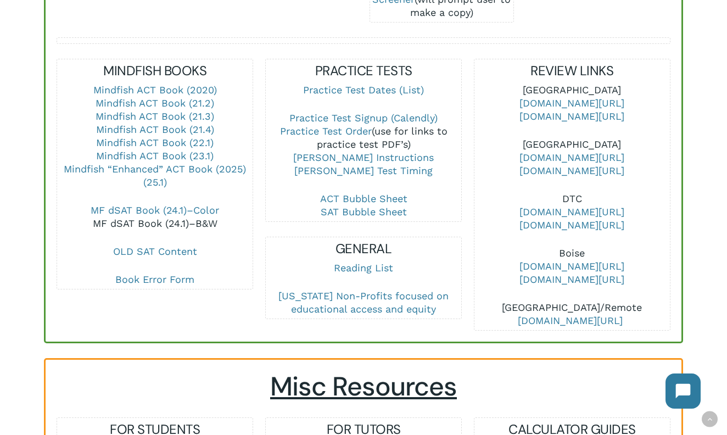  What do you see at coordinates (572, 71) in the screenshot?
I see `h5: REVIEW LINKS` at bounding box center [572, 71].